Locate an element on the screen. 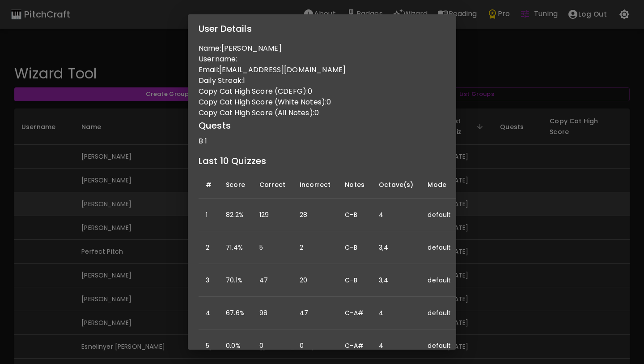 The width and height of the screenshot is (644, 364). td: 98 is located at coordinates (272, 313).